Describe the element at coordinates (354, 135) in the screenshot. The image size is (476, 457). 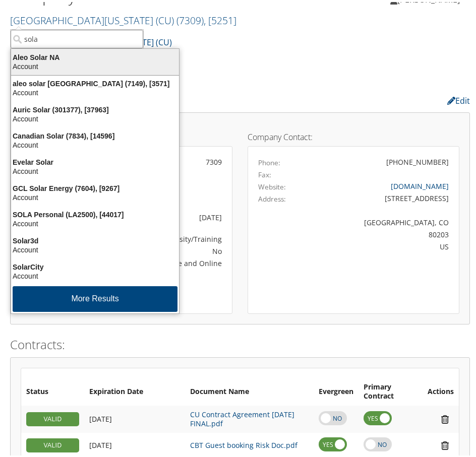
I see `h4: Company Contact:` at that location.